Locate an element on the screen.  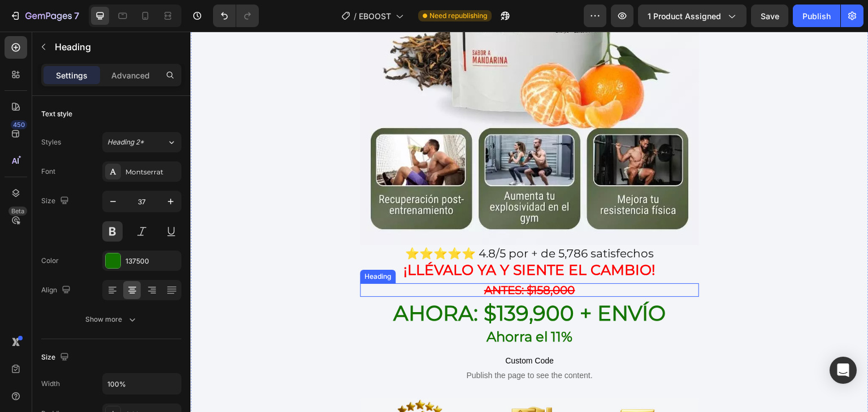
span: Need republishing is located at coordinates (458, 16).